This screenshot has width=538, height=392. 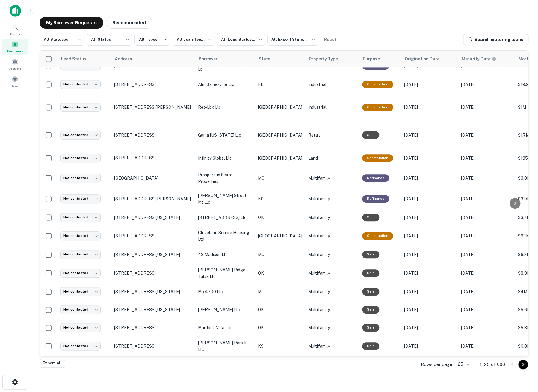 What do you see at coordinates (15, 69) in the screenshot?
I see `span: Contacts` at bounding box center [15, 69].